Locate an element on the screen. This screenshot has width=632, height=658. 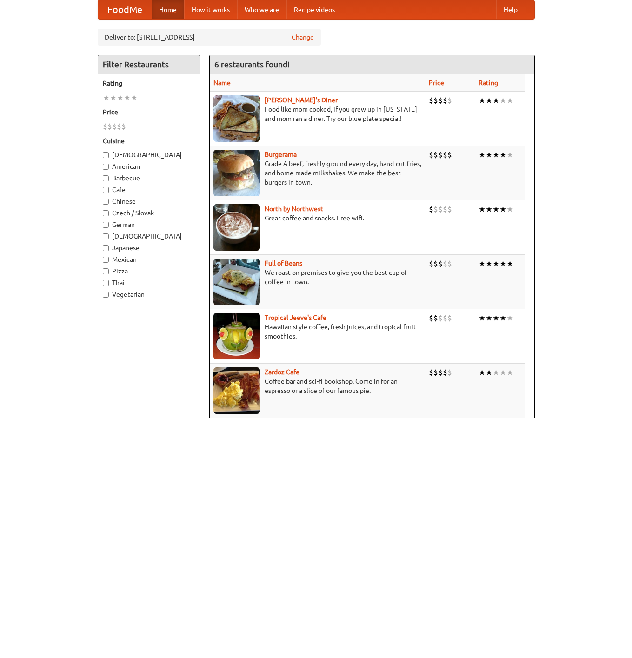
b: Tropical Jeeve's Cafe is located at coordinates (296, 318).